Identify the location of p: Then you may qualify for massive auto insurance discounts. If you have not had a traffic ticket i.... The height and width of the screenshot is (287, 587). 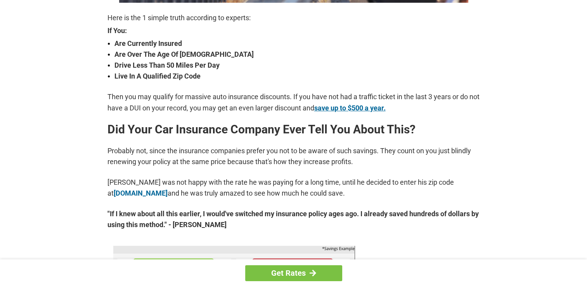
(294, 102).